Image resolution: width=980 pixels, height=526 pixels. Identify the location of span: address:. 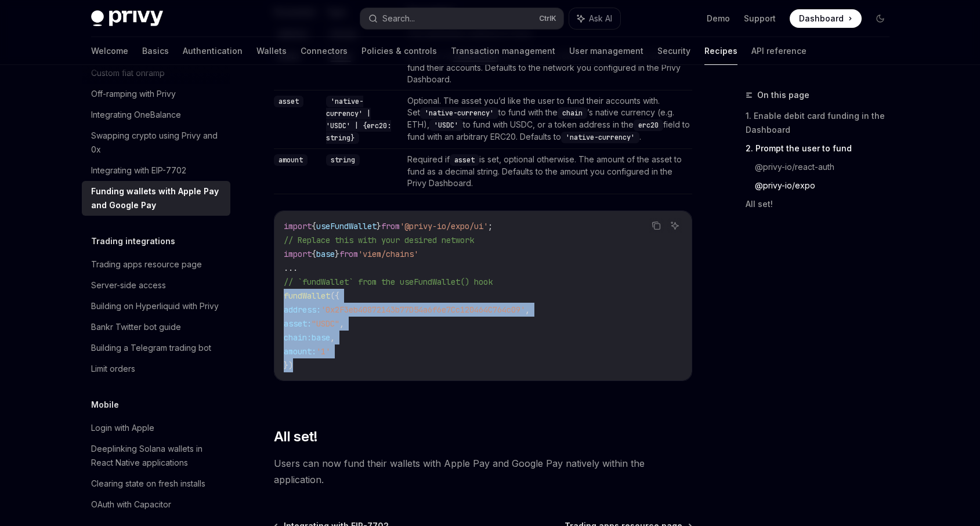
(302, 310).